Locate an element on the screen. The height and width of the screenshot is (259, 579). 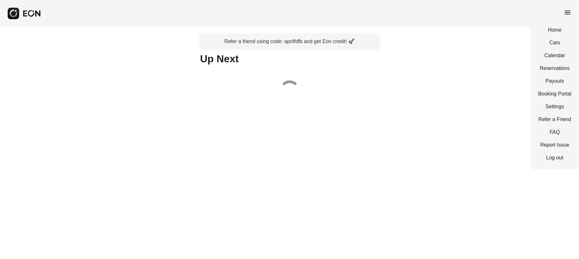
a: Refer a Friend is located at coordinates (554, 119).